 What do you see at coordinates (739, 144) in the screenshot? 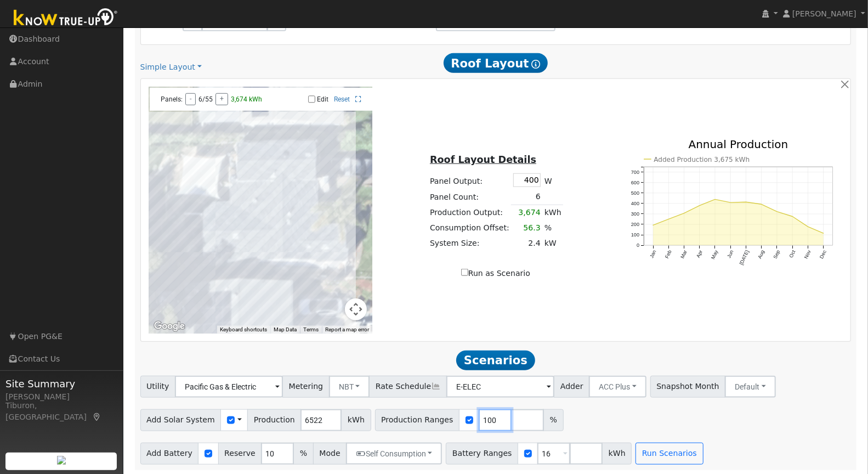
I see `text: Annual Production` at bounding box center [739, 144].